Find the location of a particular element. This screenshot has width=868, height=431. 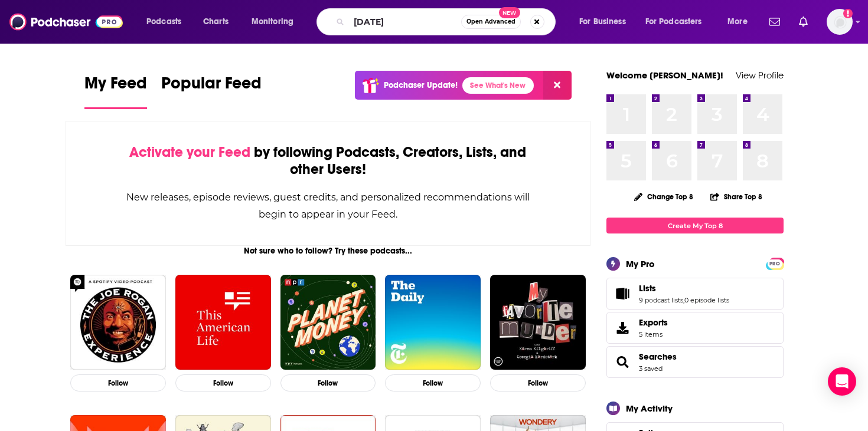

a: Planet Money is located at coordinates (329, 323).